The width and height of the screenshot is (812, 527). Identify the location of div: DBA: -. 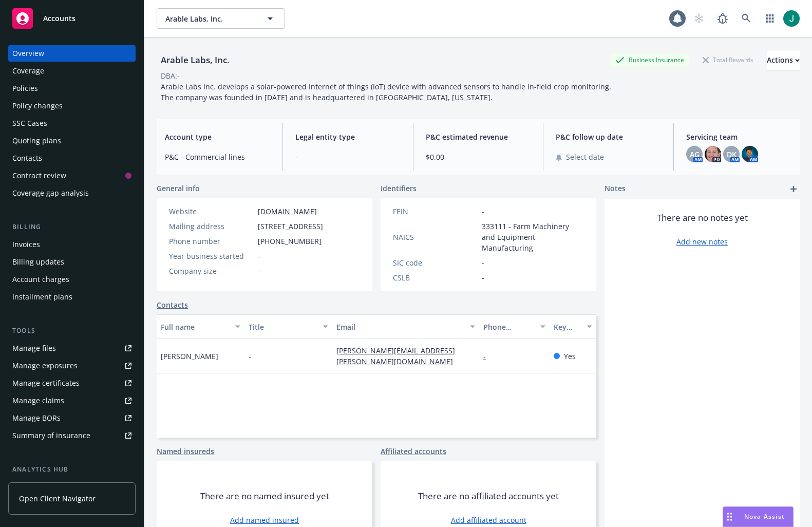
(170, 76).